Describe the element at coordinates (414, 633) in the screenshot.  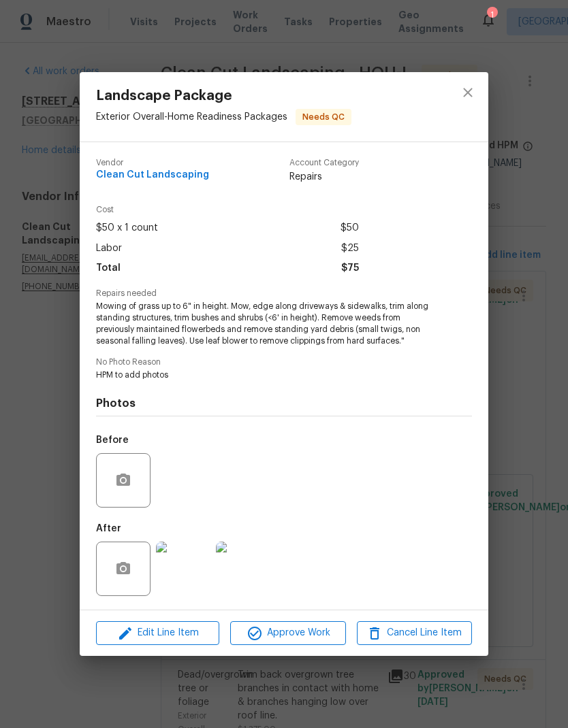
I see `button: Cancel Line Item` at that location.